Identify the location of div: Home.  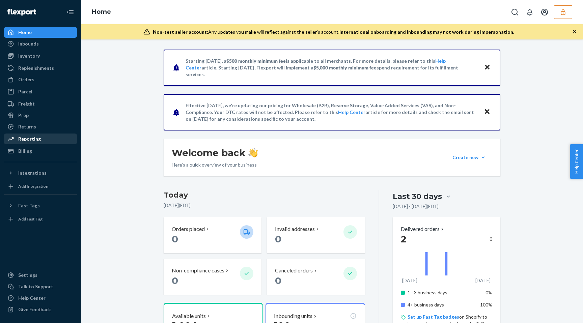
(25, 32).